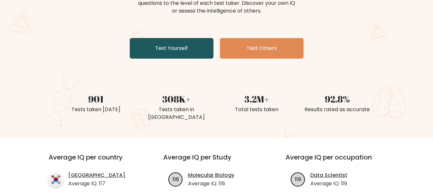 The width and height of the screenshot is (433, 193). I want to click on a: Molecular Biology, so click(211, 175).